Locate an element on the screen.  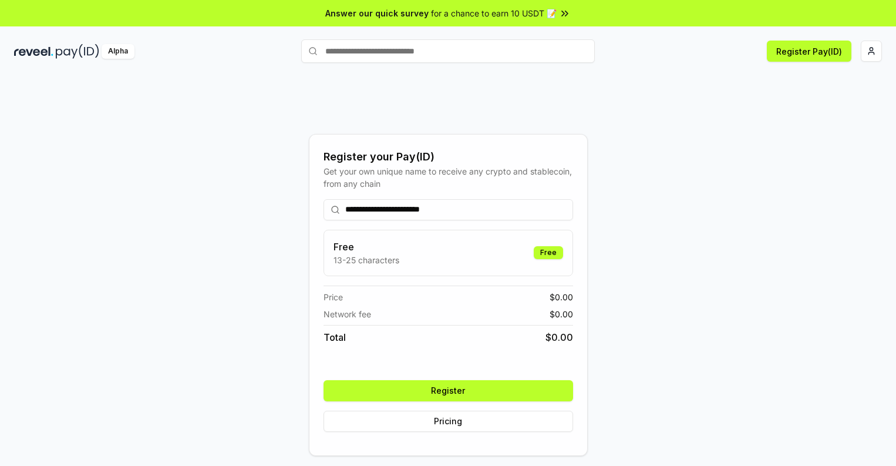
div: Alpha is located at coordinates (118, 51).